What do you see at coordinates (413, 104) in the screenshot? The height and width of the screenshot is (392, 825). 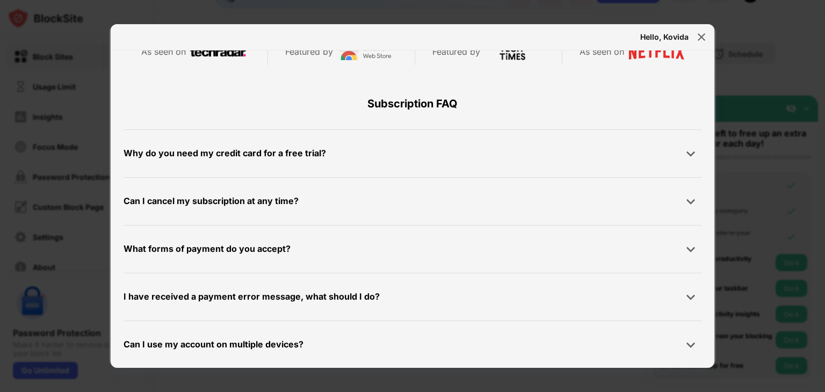 I see `div: Subscription FAQ` at bounding box center [413, 104].